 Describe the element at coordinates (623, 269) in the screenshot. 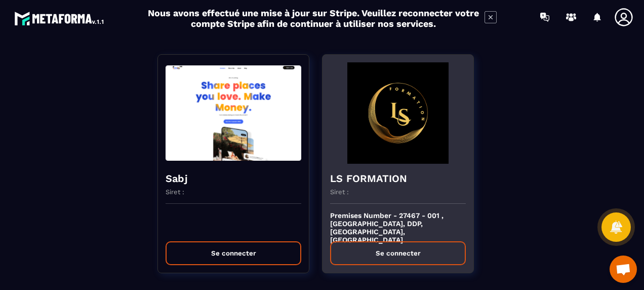

I see `a: Ouvrir le chat` at that location.